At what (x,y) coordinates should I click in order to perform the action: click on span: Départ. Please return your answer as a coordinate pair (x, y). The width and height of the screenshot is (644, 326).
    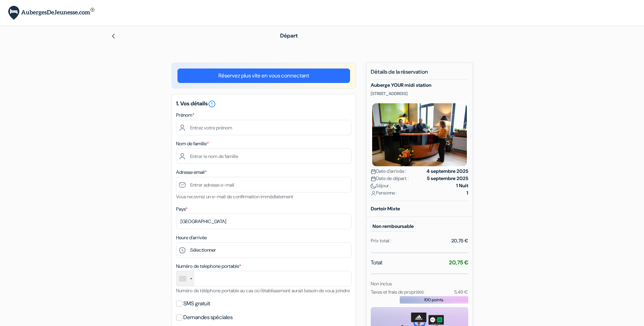
    Looking at the image, I should click on (288, 36).